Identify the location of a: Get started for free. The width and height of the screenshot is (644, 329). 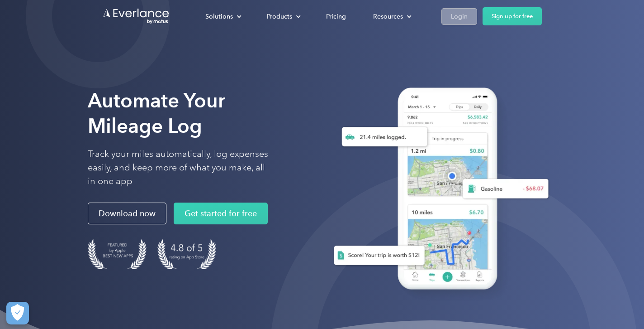
(221, 213).